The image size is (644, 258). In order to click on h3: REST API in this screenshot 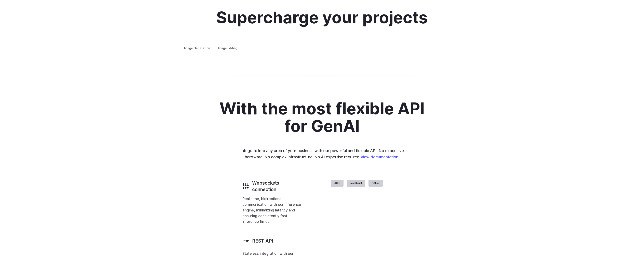, I will do `click(263, 241)`.